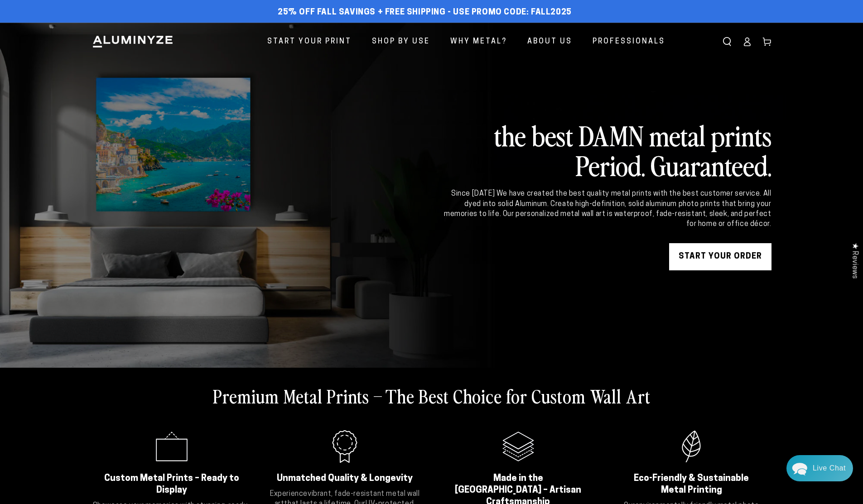  What do you see at coordinates (96, 49) in the screenshot?
I see `span: Away until 9:00 AM` at bounding box center [96, 49].